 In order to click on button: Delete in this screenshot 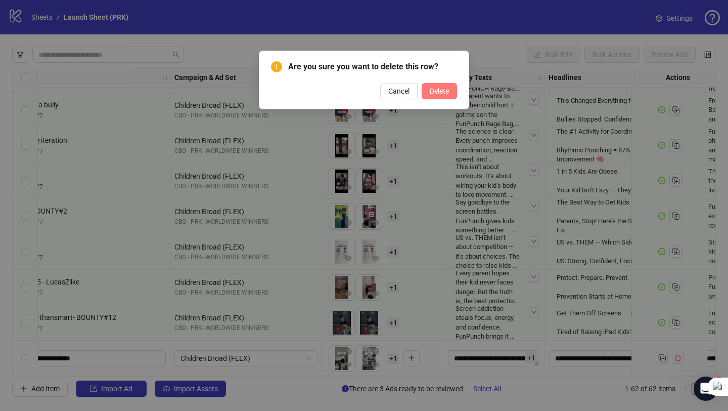, I will do `click(439, 91)`.